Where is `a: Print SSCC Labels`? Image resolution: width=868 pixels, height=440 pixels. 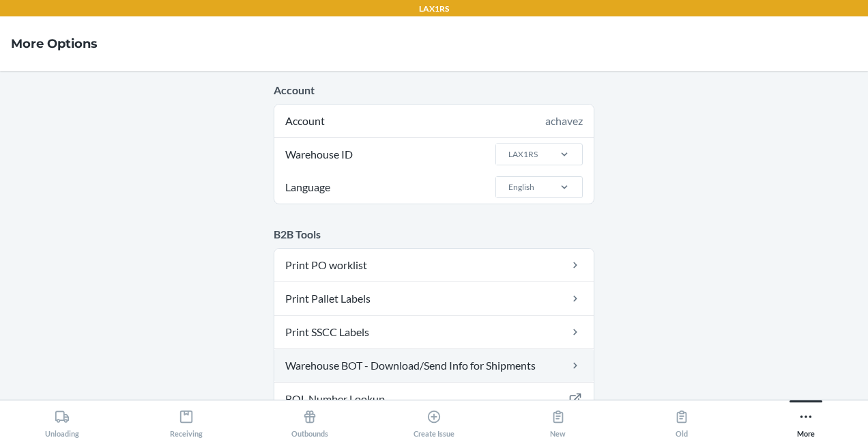 a: Print SSCC Labels is located at coordinates (434, 332).